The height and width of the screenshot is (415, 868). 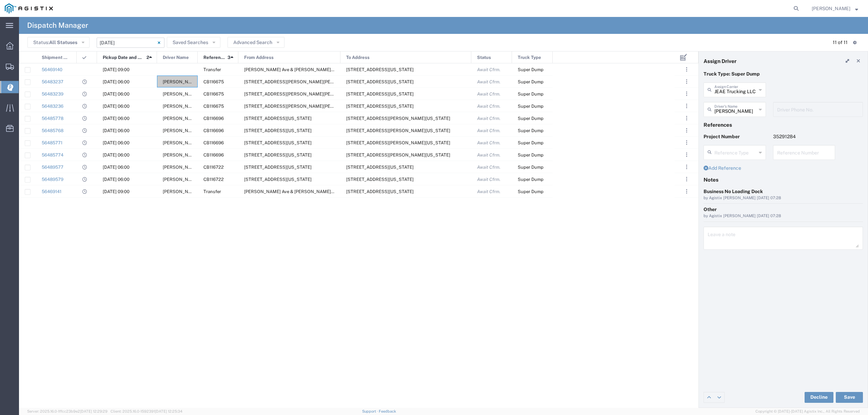 What do you see at coordinates (52, 143) in the screenshot?
I see `a: 56485771` at bounding box center [52, 143].